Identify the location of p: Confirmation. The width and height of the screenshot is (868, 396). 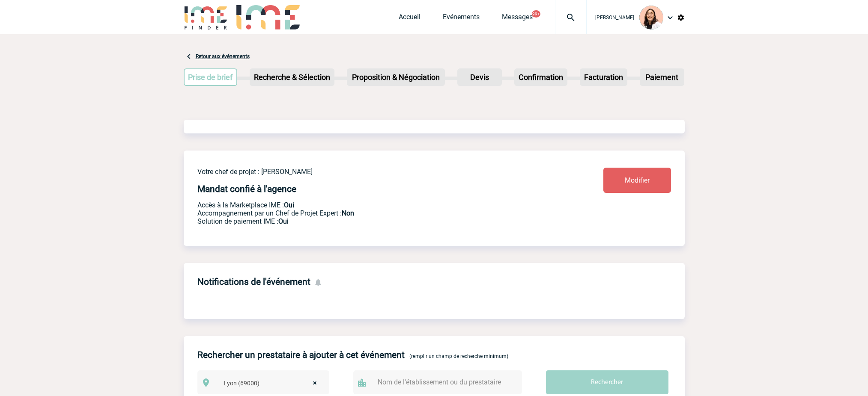
(541, 77).